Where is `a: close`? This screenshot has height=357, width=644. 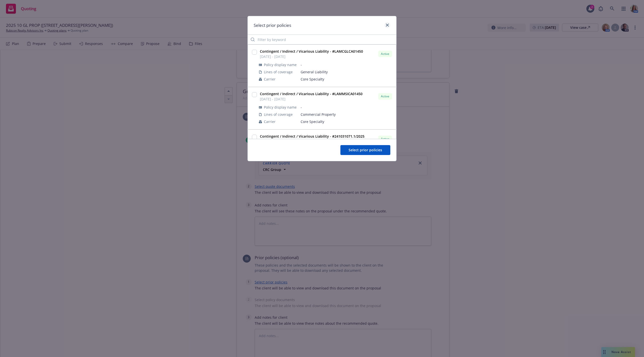 a: close is located at coordinates (387, 25).